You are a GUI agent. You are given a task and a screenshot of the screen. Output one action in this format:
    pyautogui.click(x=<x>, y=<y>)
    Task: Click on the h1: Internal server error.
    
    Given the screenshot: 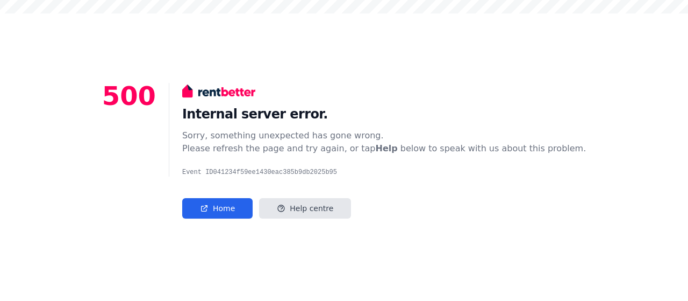 What is the action you would take?
    pyautogui.click(x=384, y=114)
    